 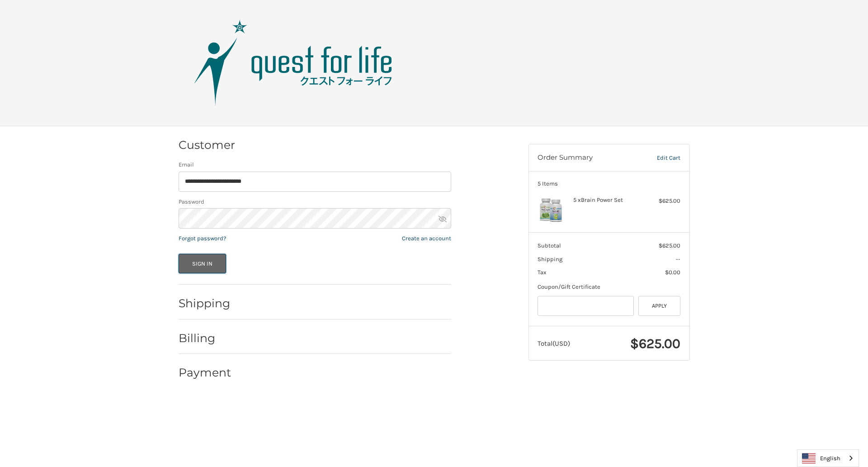 What do you see at coordinates (662, 201) in the screenshot?
I see `div: $625.00` at bounding box center [662, 201].